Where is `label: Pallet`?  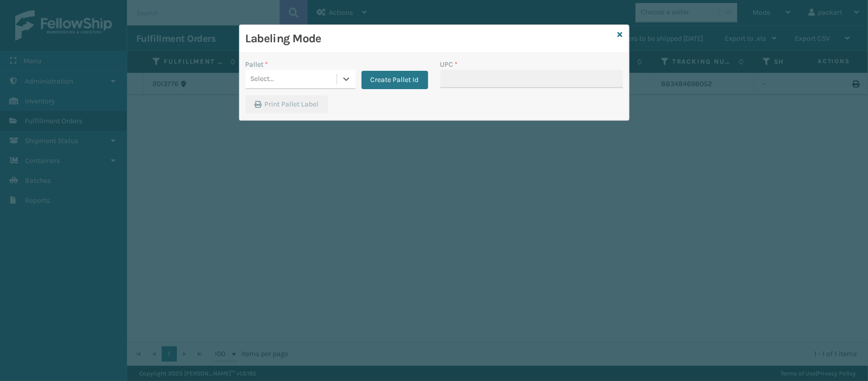
label: Pallet is located at coordinates (257, 64).